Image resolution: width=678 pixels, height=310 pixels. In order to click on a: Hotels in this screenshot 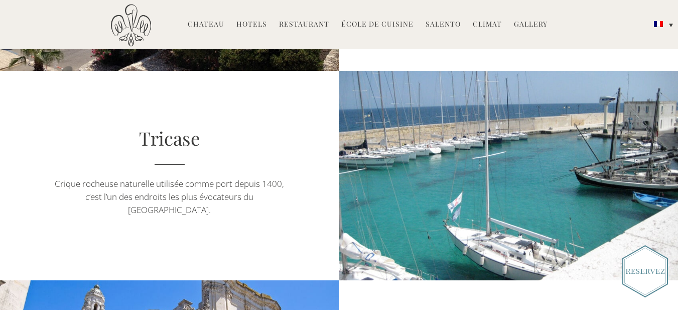, I will do `click(252, 25)`.